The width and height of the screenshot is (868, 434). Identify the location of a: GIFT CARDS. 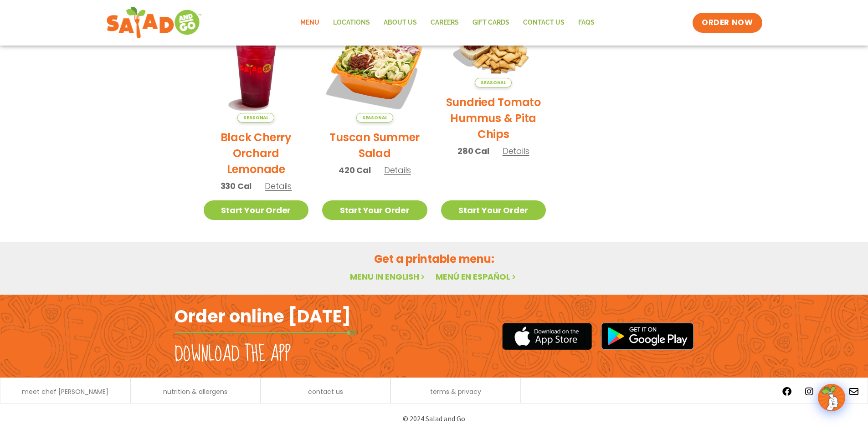
(491, 23).